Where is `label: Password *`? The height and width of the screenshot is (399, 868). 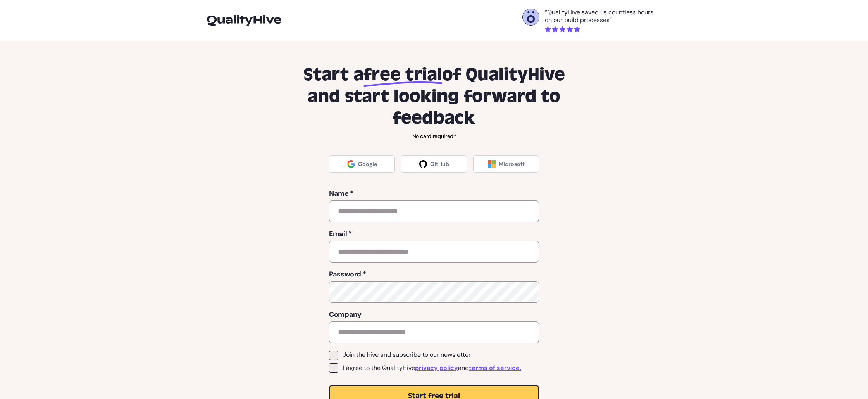 label: Password * is located at coordinates (434, 274).